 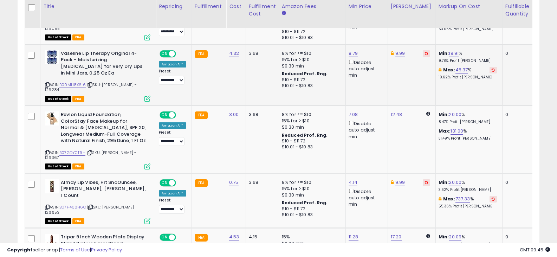 I want to click on span: 2025-09-9 09:45 GMT, so click(x=535, y=250).